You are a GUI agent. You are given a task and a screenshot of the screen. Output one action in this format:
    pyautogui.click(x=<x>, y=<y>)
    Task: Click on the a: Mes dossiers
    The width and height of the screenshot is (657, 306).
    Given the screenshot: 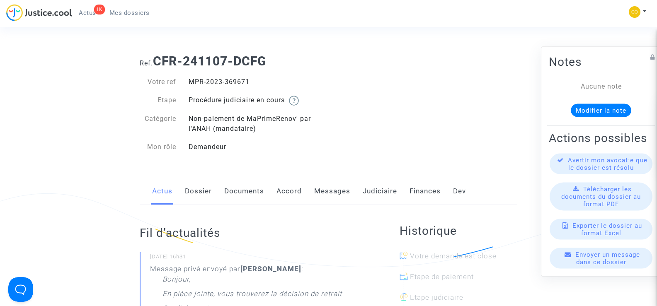 What is the action you would take?
    pyautogui.click(x=129, y=13)
    